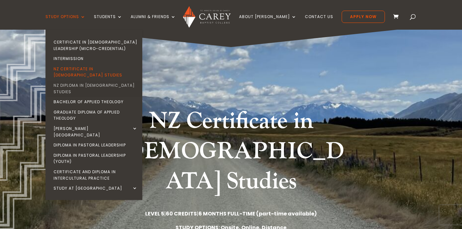  Describe the element at coordinates (207, 17) in the screenshot. I see `img: Carey Baptist College` at that location.